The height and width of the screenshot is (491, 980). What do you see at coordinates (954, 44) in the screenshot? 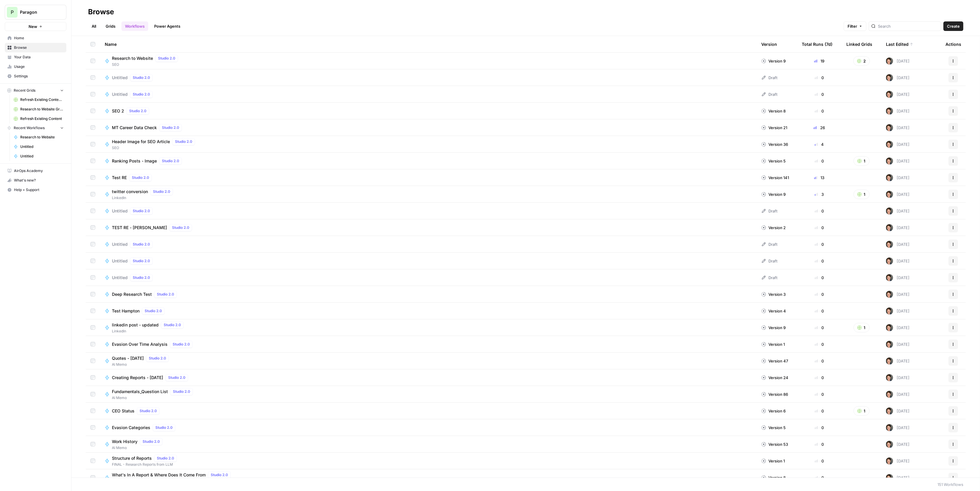
I see `div: Actions` at bounding box center [954, 44].